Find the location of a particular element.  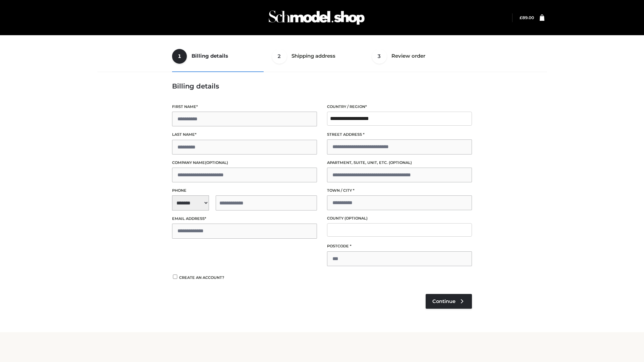

bdi: 89.00 is located at coordinates (527, 18).